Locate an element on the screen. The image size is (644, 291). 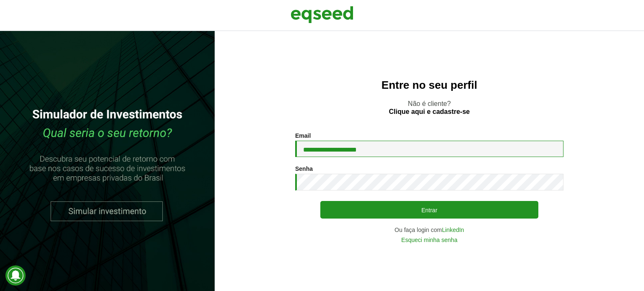
a: Esqueci minha senha is located at coordinates (430, 240).